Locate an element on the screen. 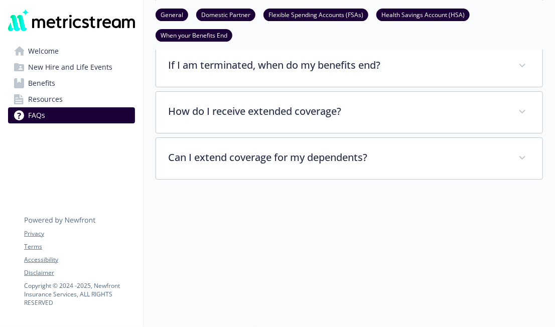  span: Resources is located at coordinates (45, 99).